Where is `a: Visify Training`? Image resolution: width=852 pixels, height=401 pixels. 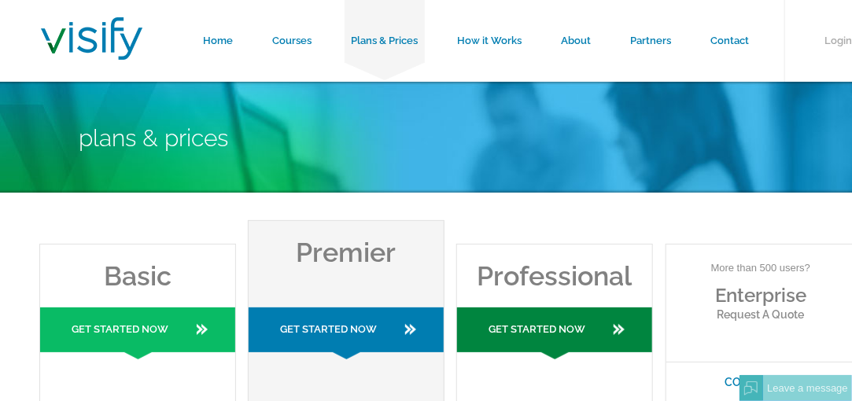
a: Visify Training is located at coordinates (91, 53).